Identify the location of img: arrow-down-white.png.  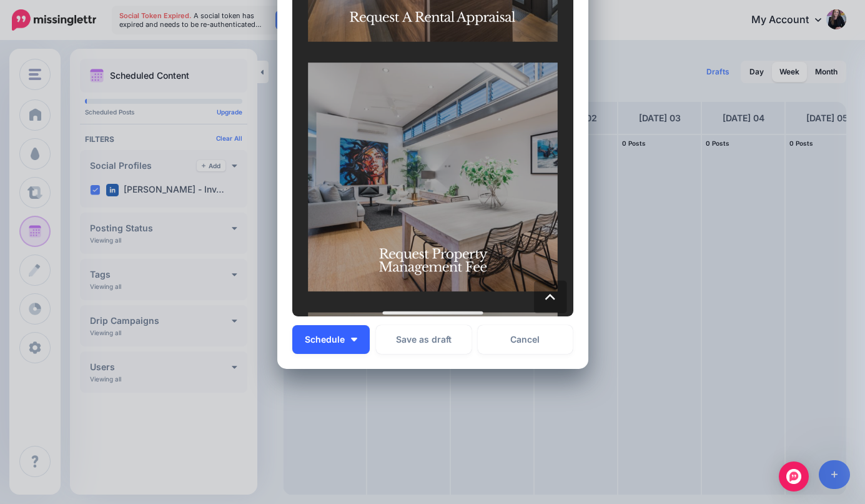
(355, 340).